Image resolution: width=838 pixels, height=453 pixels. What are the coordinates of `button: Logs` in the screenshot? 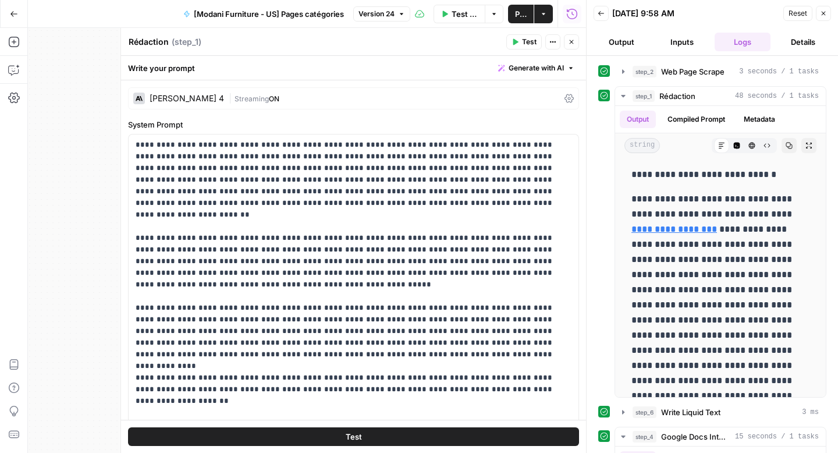 It's located at (743, 42).